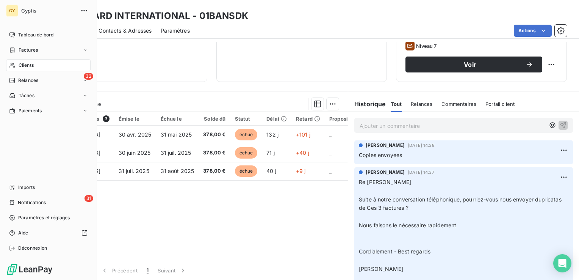  What do you see at coordinates (303, 134) in the screenshot?
I see `span: +101 j` at bounding box center [303, 134].